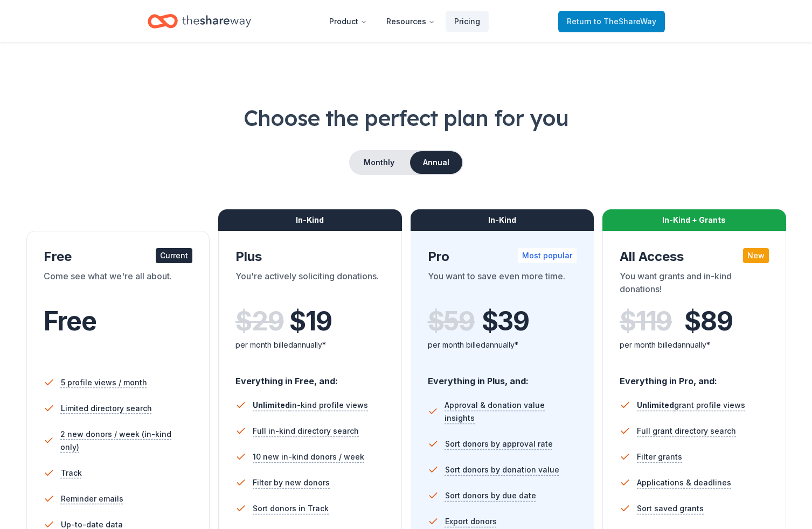 The image size is (812, 529). I want to click on span: to TheShareWay, so click(625, 21).